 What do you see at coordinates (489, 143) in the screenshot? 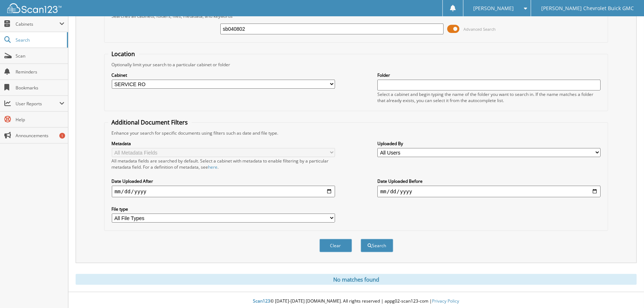
I see `label: Uploaded By` at bounding box center [489, 143].